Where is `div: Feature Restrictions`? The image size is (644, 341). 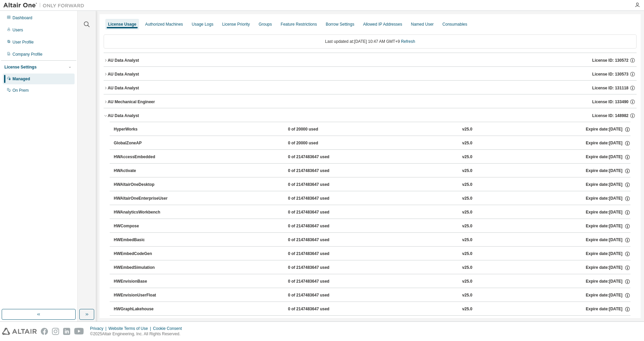
div: Feature Restrictions is located at coordinates (299, 24).